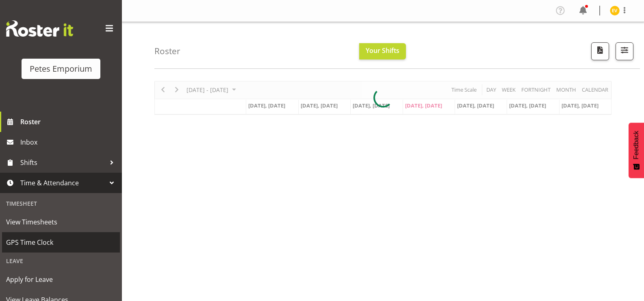  What do you see at coordinates (625, 51) in the screenshot?
I see `button: Filter Shifts` at bounding box center [625, 51].